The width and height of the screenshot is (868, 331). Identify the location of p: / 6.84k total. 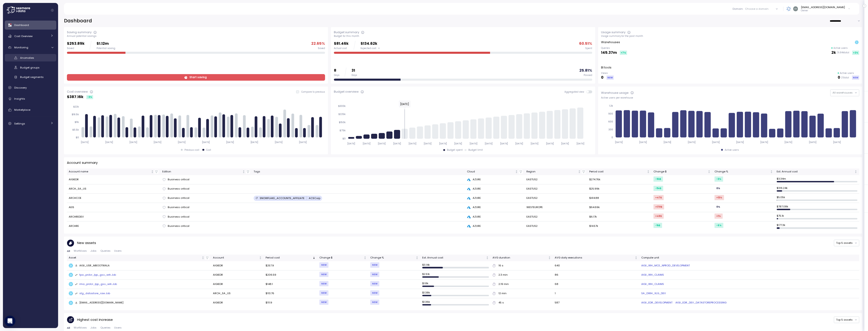
(843, 53).